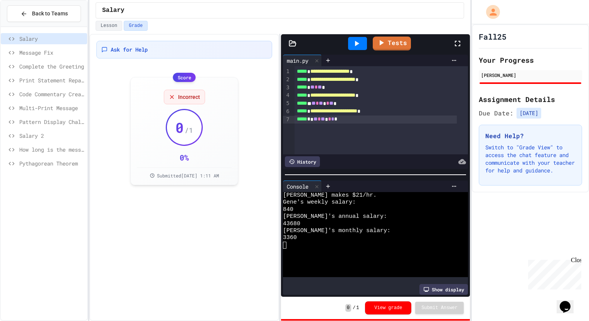  I want to click on span: Due Date:, so click(496, 113).